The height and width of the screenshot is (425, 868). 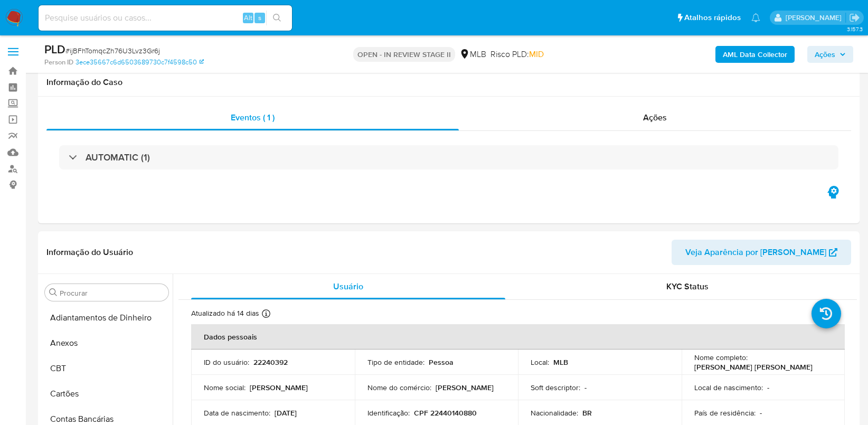 What do you see at coordinates (445, 413) in the screenshot?
I see `p: CPF 22440140880` at bounding box center [445, 413].